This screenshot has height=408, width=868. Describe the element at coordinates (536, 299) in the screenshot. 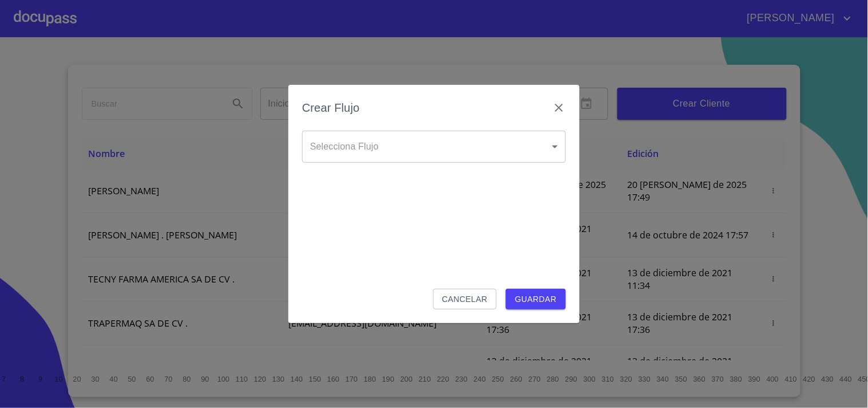

I see `span: Guardar` at that location.